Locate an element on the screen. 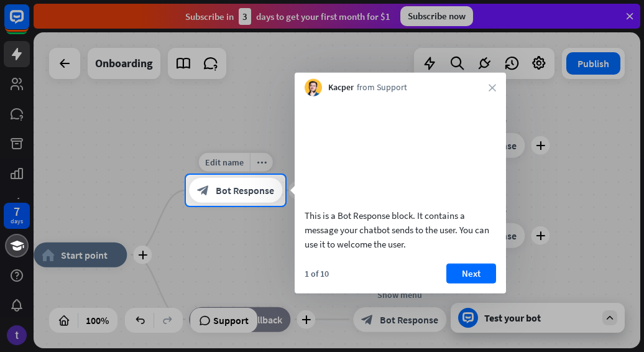 The width and height of the screenshot is (644, 352). button: Next is located at coordinates (471, 273).